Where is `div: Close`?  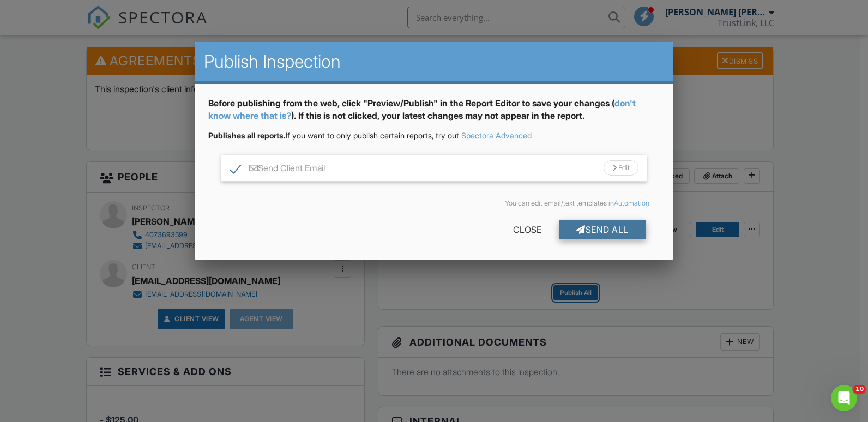 div: Close is located at coordinates (527, 229).